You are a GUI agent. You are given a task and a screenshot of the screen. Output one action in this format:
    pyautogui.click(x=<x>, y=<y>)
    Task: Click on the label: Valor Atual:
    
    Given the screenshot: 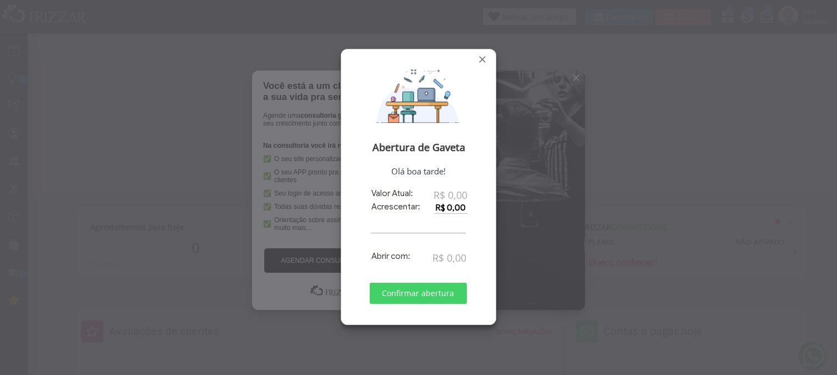 What is the action you would take?
    pyautogui.click(x=392, y=193)
    